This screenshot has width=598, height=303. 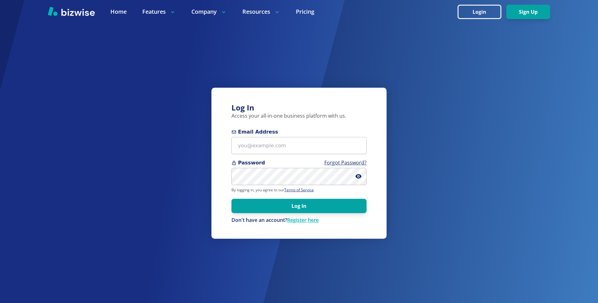 I want to click on a: Sign Up, so click(x=528, y=12).